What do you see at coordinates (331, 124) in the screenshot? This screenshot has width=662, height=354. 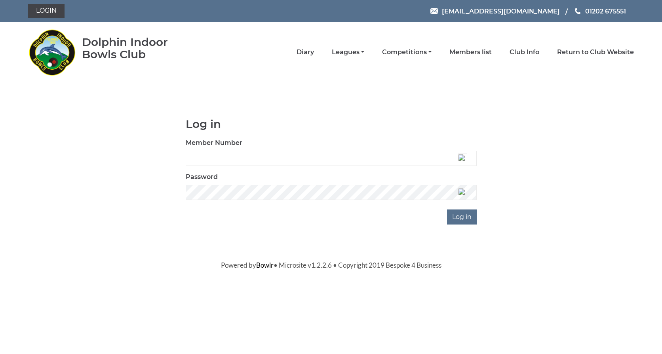 I see `h1: Log in` at bounding box center [331, 124].